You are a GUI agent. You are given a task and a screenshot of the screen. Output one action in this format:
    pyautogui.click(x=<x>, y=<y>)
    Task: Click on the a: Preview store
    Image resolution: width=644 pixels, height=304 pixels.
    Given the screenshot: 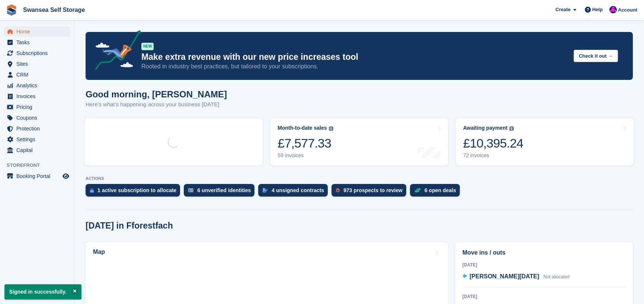 What is the action you would take?
    pyautogui.click(x=66, y=176)
    